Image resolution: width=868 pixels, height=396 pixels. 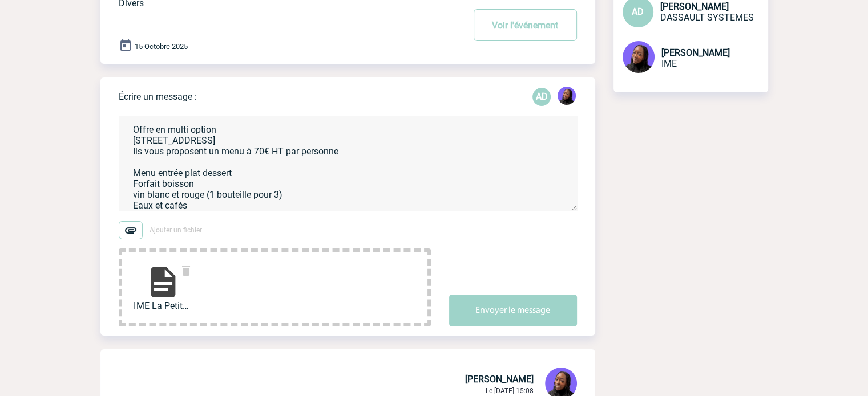 I want to click on span: IME, so click(x=669, y=63).